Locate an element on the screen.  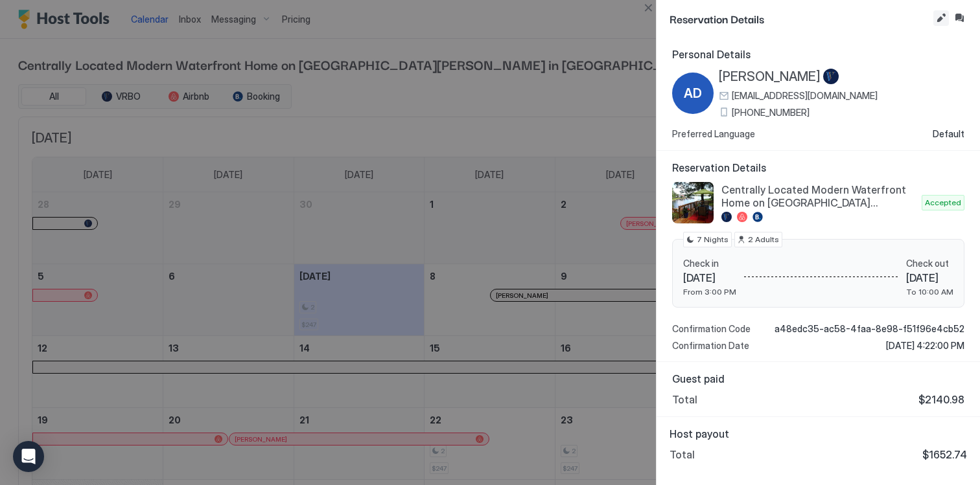
span: $2140.98 is located at coordinates (941, 400).